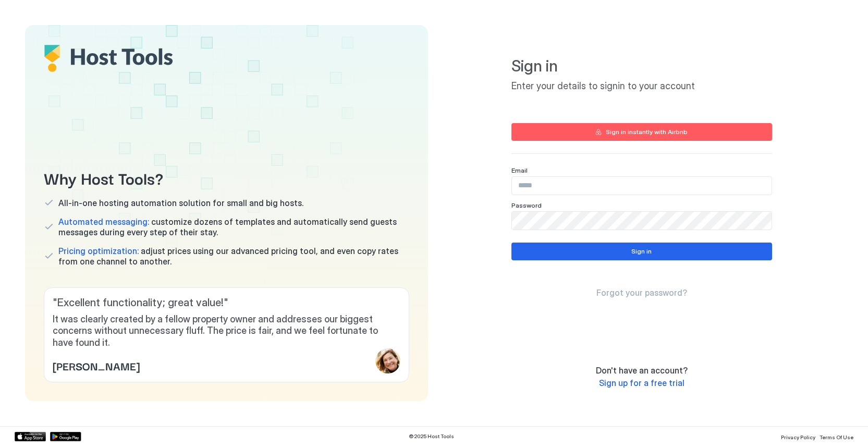  Describe the element at coordinates (526, 205) in the screenshot. I see `span: Password` at that location.